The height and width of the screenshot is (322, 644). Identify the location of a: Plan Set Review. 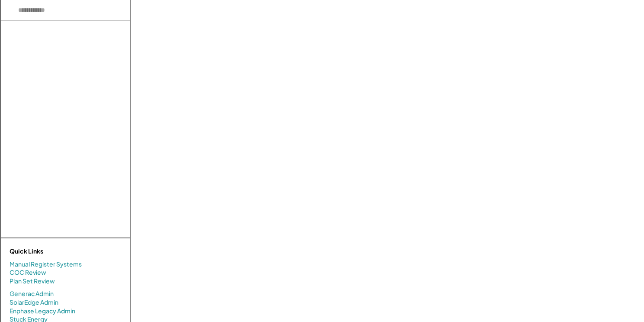
(32, 281).